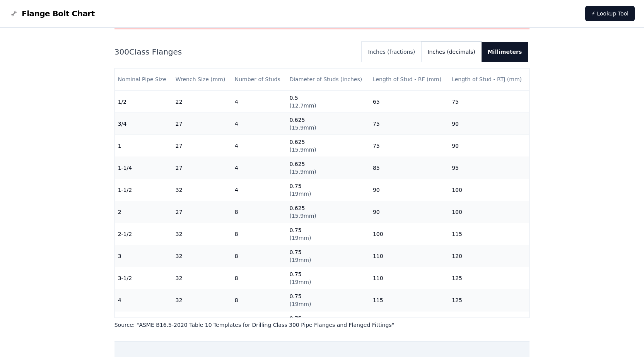  Describe the element at coordinates (144, 233) in the screenshot. I see `td: 2-1/2` at that location.